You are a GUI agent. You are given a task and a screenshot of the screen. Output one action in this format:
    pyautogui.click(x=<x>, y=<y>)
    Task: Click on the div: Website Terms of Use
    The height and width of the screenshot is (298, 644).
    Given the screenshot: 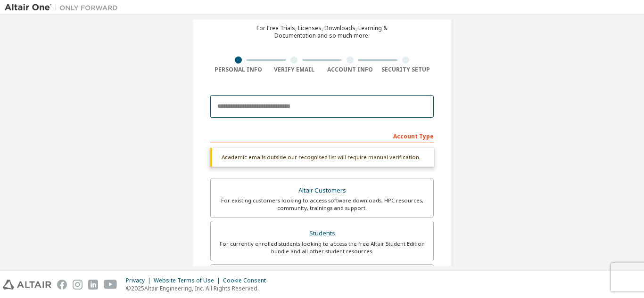 What is the action you would take?
    pyautogui.click(x=188, y=281)
    